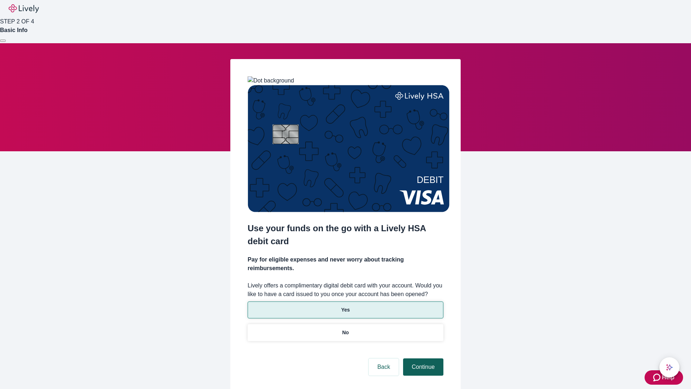 This screenshot has width=691, height=389. I want to click on label: Lively offers a complimentary digital debit card with your account. Would you like to have a card..., so click(346, 290).